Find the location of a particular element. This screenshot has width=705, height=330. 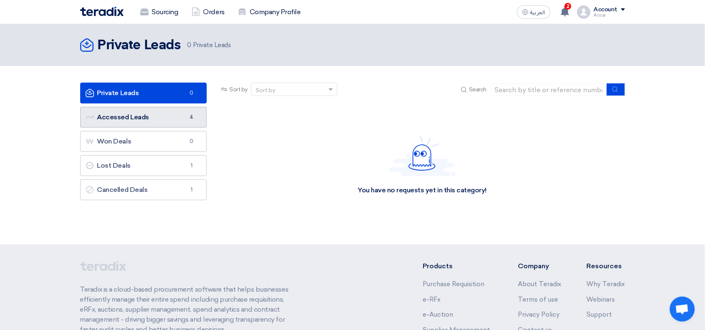

li: Resources is located at coordinates (606, 266).